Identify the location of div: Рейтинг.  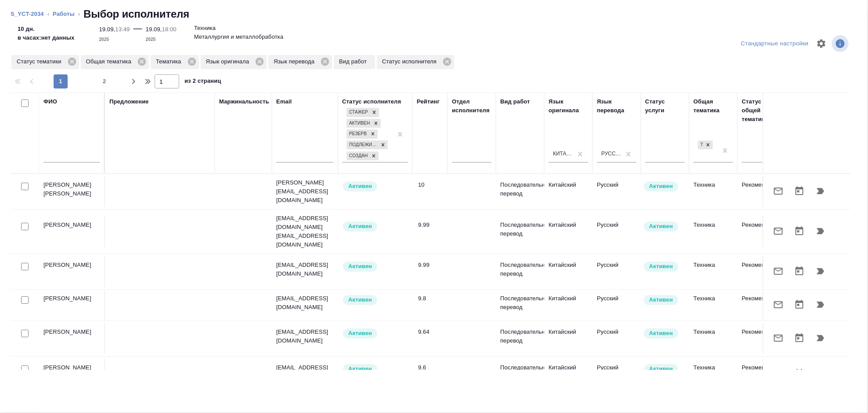
(429, 101).